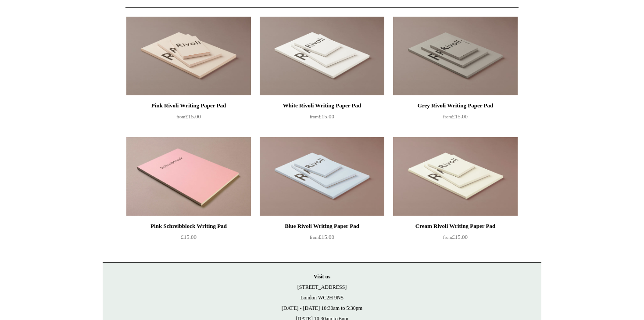 The image size is (644, 320). I want to click on a: Blue Rivoli Writing Paper Pad Blue Rivoli Writing Paper Pad, so click(322, 177).